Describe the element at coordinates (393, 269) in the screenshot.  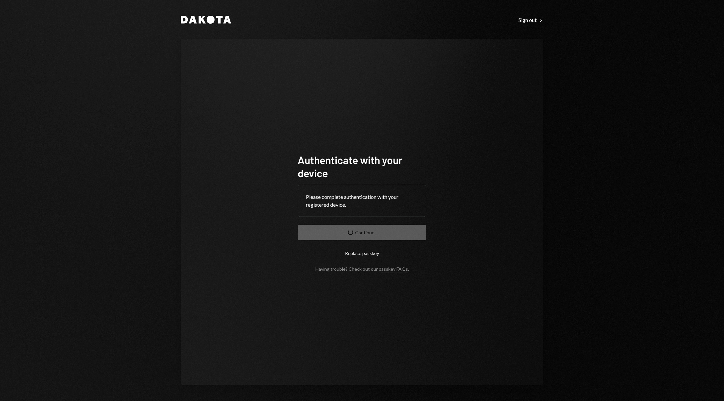
I see `a: passkey FAQs` at that location.